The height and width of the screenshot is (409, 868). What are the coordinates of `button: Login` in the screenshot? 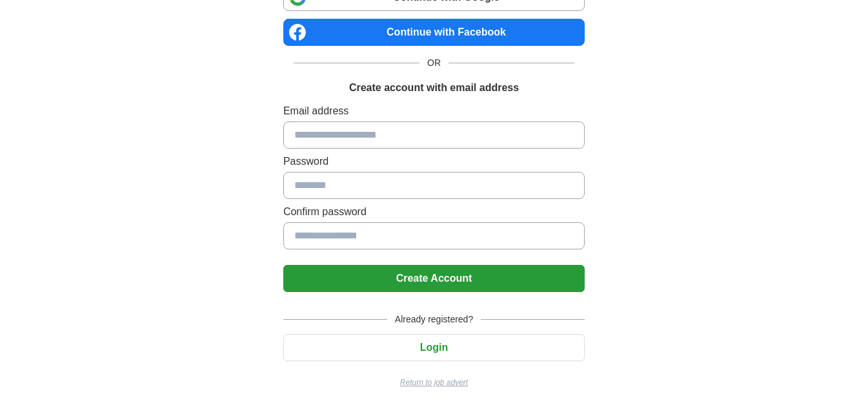 It's located at (434, 347).